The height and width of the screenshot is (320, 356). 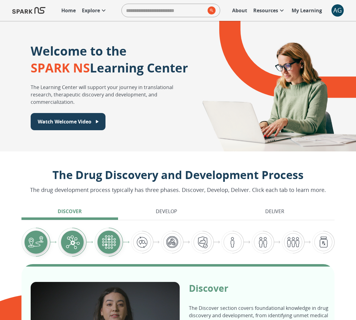 What do you see at coordinates (307, 10) in the screenshot?
I see `a: My Learning` at bounding box center [307, 10].